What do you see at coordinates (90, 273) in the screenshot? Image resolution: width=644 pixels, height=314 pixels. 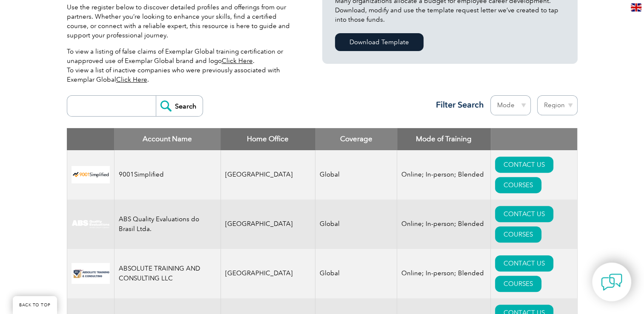 I see `img: 16e092f6-eadd-ed11-a7c6-00224814fd52-logo.png` at bounding box center [90, 273].